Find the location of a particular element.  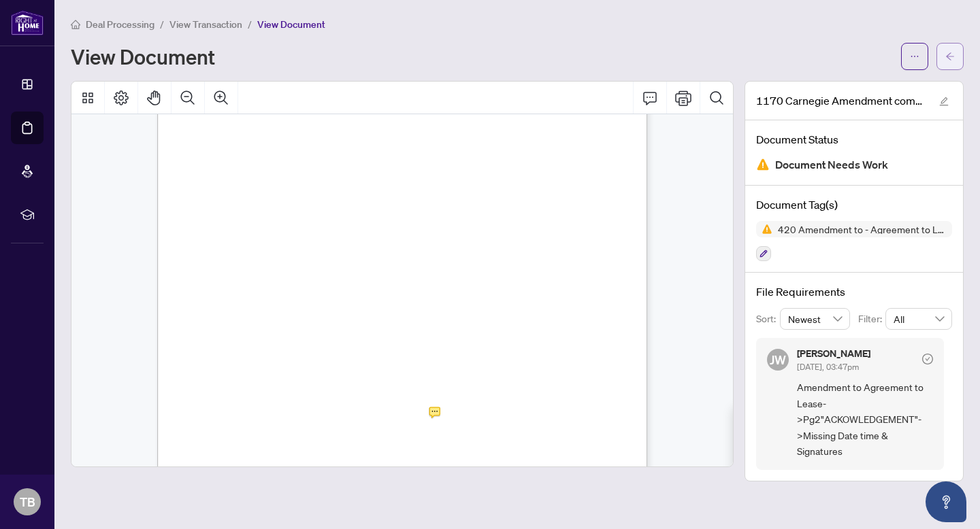

h4: File Requirements is located at coordinates (854, 292).